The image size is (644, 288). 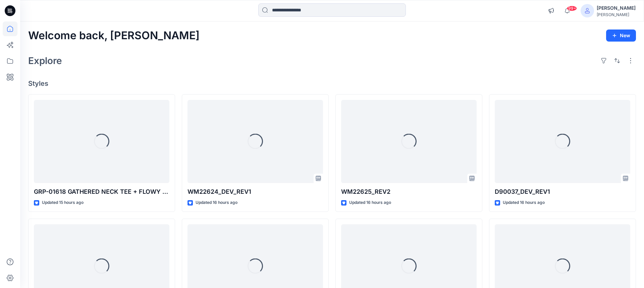 What do you see at coordinates (562, 192) in the screenshot?
I see `p: D90037_DEV_REV1` at bounding box center [562, 192].